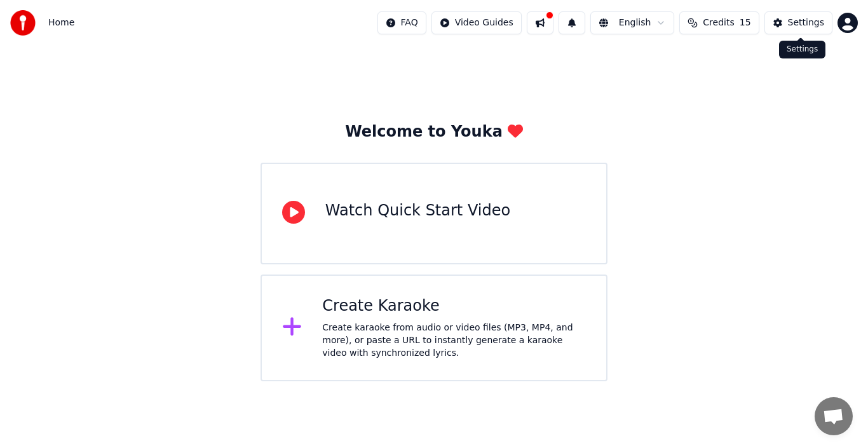 The width and height of the screenshot is (868, 448). What do you see at coordinates (453, 341) in the screenshot?
I see `div: Create karaoke from audio or video files (MP3, MP4, and more), or paste a URL to instantly genera...` at bounding box center [453, 341].